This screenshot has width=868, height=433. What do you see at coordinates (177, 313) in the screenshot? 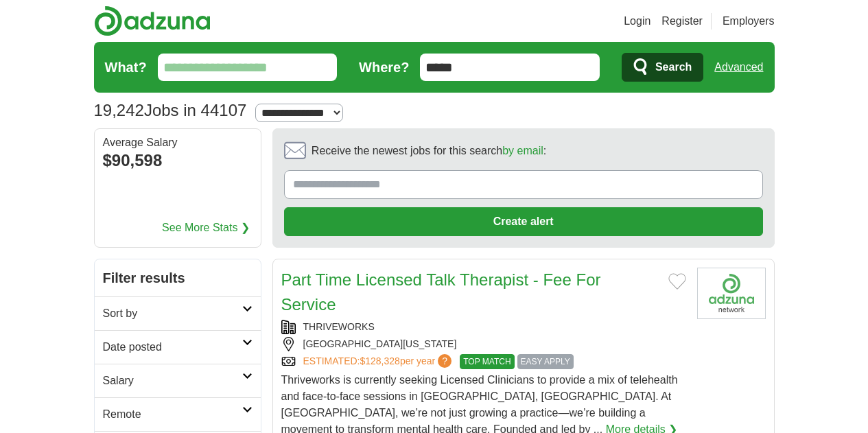
I see `a: Sort by` at bounding box center [177, 313].